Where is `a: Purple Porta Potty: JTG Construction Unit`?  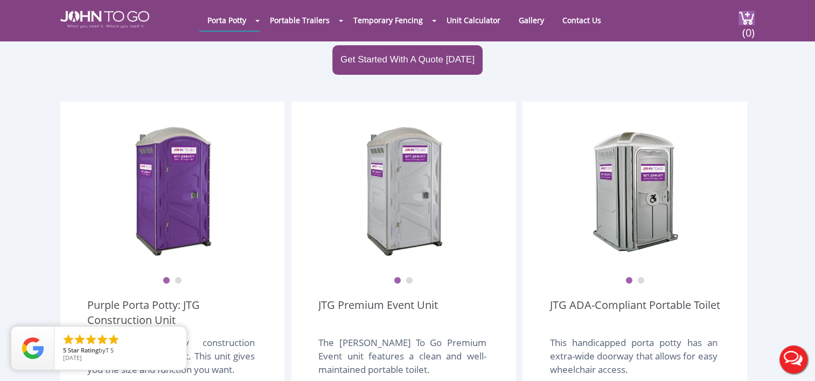
a: Purple Porta Potty: JTG Construction Unit is located at coordinates (172, 313).